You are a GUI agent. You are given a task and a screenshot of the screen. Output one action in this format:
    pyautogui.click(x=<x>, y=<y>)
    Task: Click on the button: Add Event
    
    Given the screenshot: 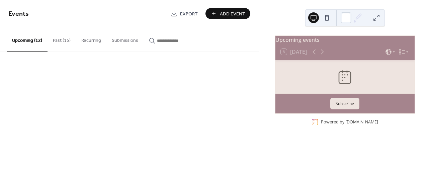 What is the action you would take?
    pyautogui.click(x=228, y=13)
    